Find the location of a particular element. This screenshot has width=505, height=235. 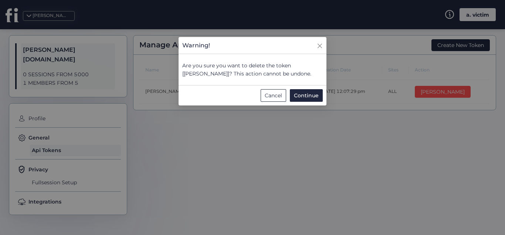

button: Close is located at coordinates (322, 44).